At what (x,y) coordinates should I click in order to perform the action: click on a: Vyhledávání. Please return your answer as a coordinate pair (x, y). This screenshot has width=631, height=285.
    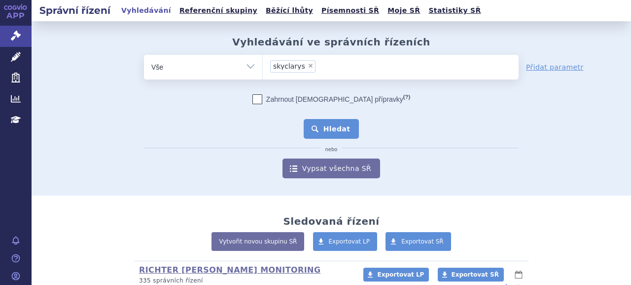
    Looking at the image, I should click on (146, 10).